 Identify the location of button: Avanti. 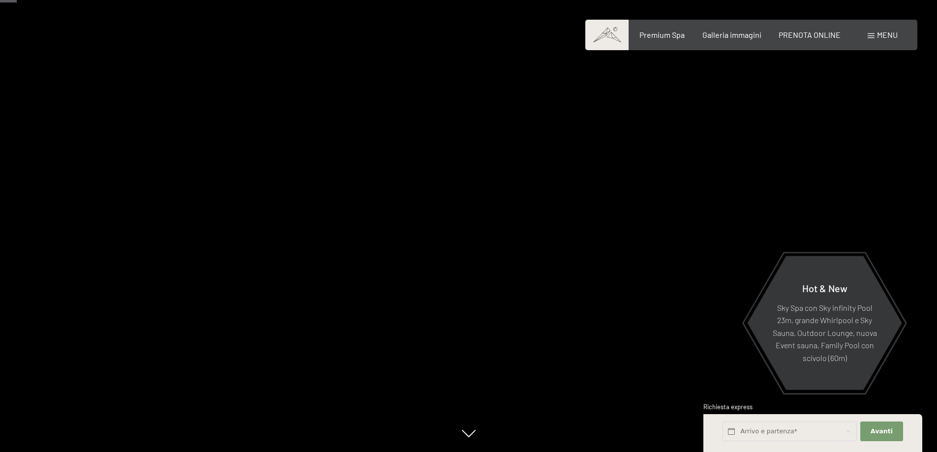
(882, 431).